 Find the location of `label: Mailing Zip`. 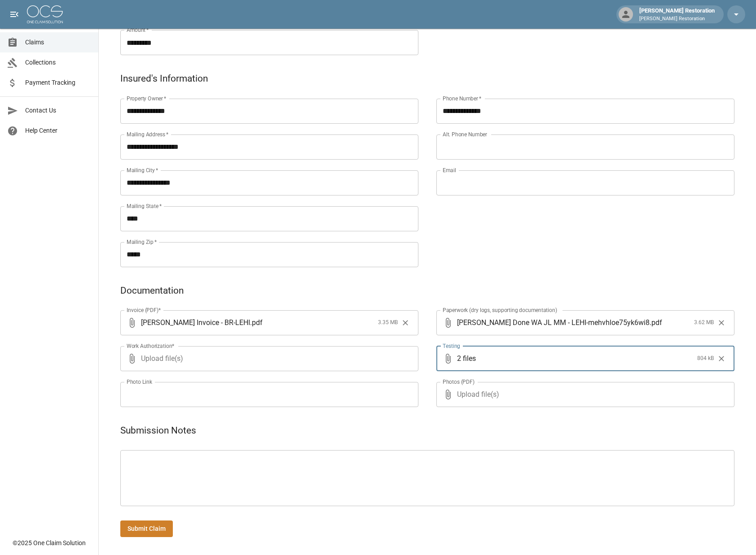

label: Mailing Zip is located at coordinates (142, 242).